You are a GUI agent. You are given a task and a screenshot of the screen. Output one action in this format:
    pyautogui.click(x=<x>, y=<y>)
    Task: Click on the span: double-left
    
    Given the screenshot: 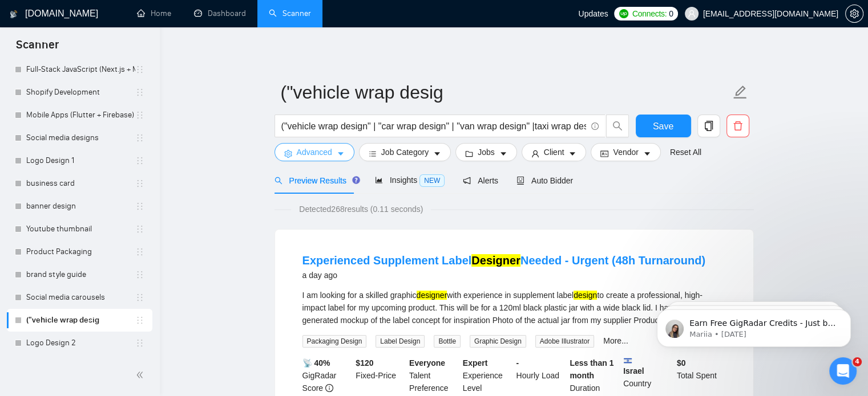 What is the action you would take?
    pyautogui.click(x=142, y=375)
    